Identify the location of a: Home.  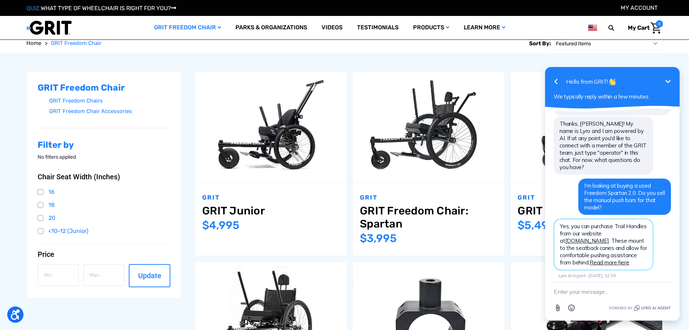
(34, 43).